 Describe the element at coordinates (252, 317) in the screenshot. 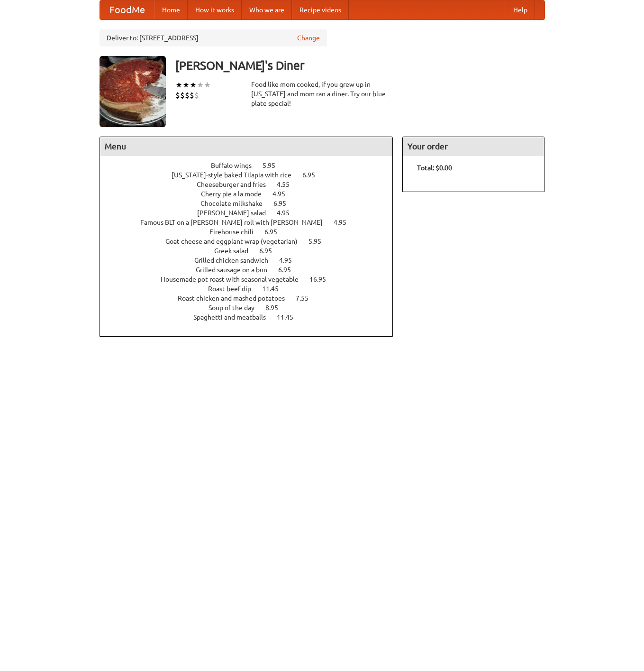

I see `a: Spaghetti and meatballs 11.45` at that location.